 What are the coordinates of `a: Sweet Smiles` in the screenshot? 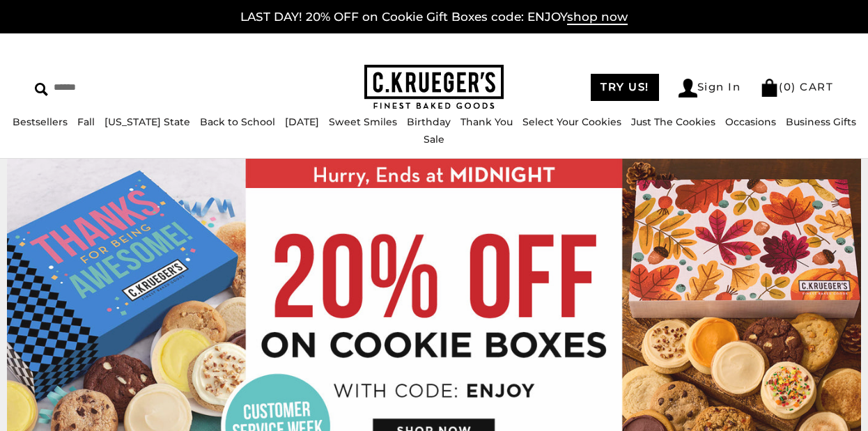 It's located at (363, 122).